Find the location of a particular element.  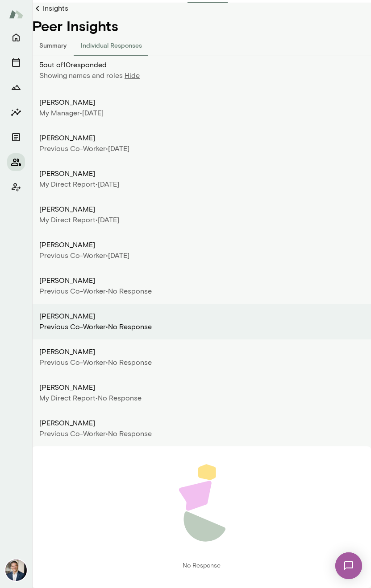

button: Summary is located at coordinates (53, 45).